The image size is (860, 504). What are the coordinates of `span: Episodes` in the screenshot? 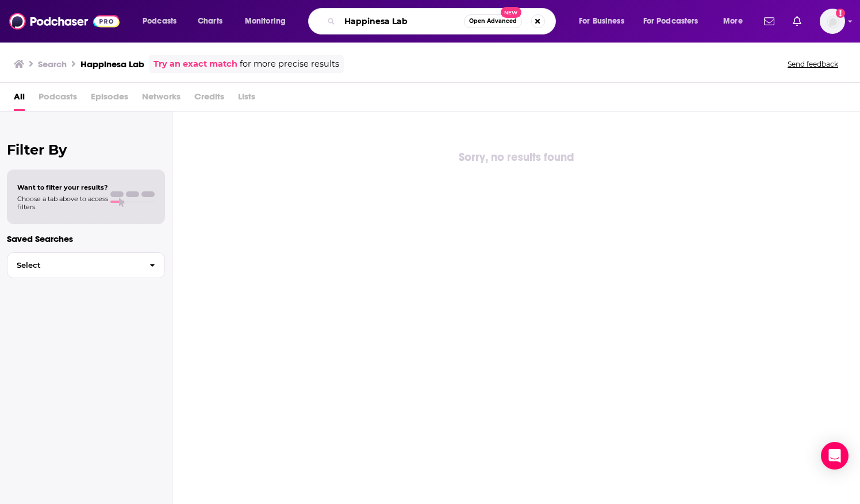 It's located at (109, 98).